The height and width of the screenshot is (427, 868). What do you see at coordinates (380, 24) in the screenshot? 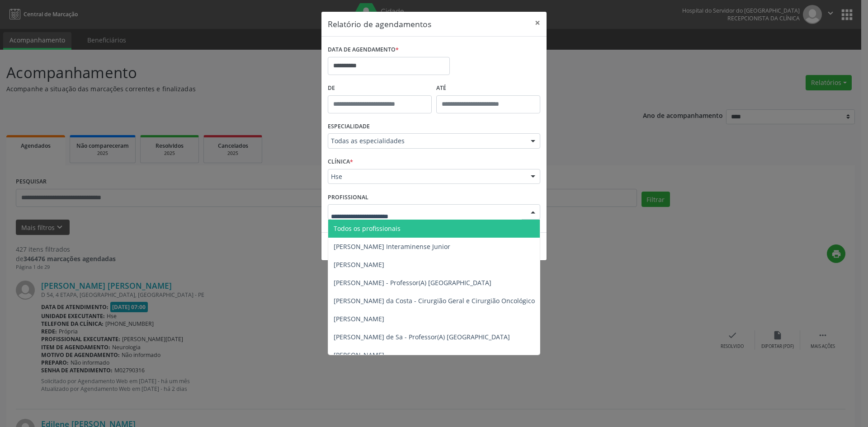
I see `h5: Relatório de agendamentos` at bounding box center [380, 24].